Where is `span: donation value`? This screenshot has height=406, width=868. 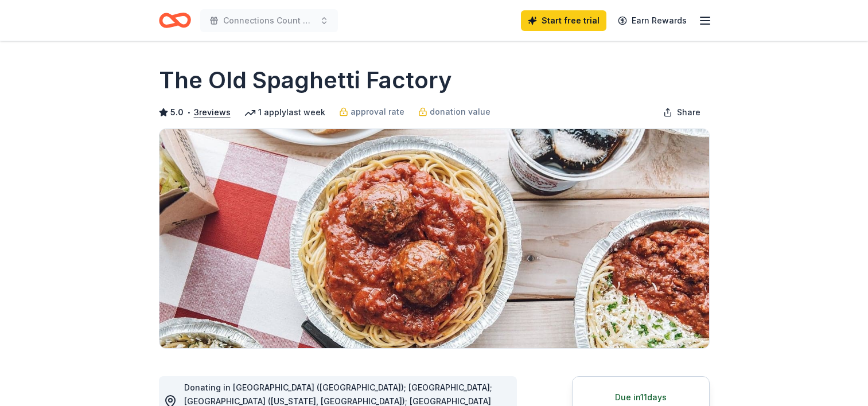
span: donation value is located at coordinates (460, 112).